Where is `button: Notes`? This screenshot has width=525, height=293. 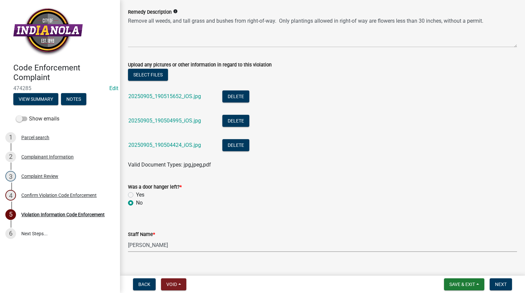 button: Notes is located at coordinates (74, 99).